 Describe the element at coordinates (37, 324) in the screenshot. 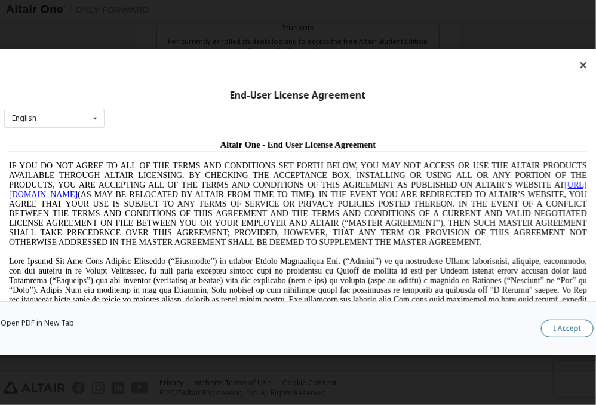

I see `a: Open PDF in New Tab` at that location.